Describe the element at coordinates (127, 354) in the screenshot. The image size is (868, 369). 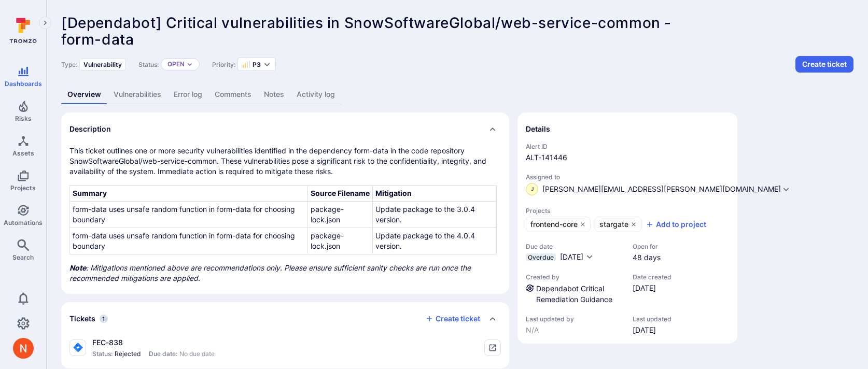
I see `span: Rejected` at that location.